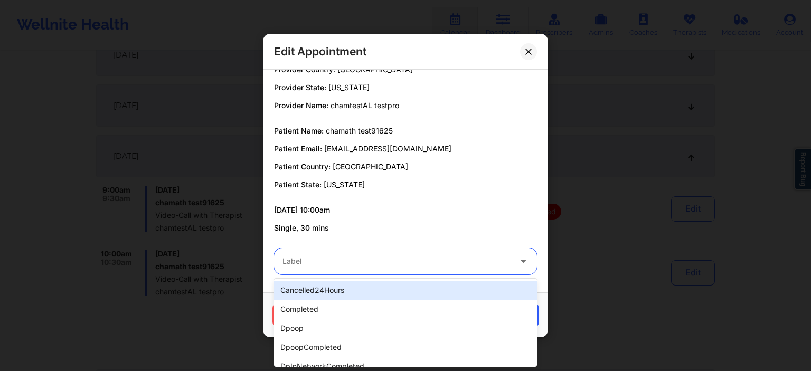  Describe the element at coordinates (405, 70) in the screenshot. I see `p: Provider Country:` at that location.